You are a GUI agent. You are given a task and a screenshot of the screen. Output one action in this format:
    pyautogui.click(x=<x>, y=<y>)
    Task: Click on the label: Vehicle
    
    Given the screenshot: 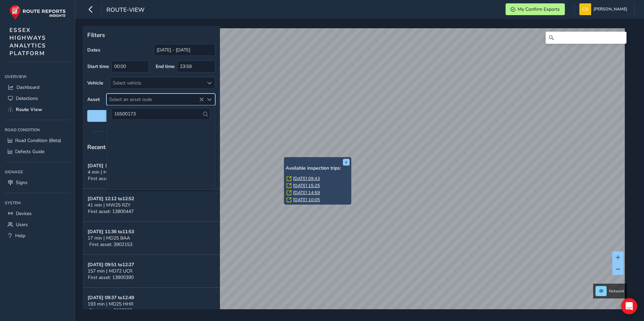 What is the action you would take?
    pyautogui.click(x=95, y=83)
    